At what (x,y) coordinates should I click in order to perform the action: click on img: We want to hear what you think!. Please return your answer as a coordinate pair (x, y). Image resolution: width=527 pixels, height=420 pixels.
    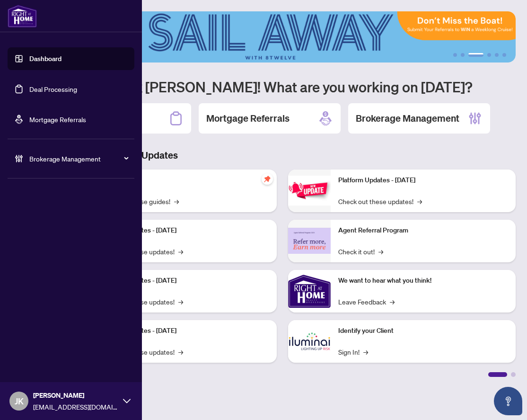
    Looking at the image, I should click on (310, 291).